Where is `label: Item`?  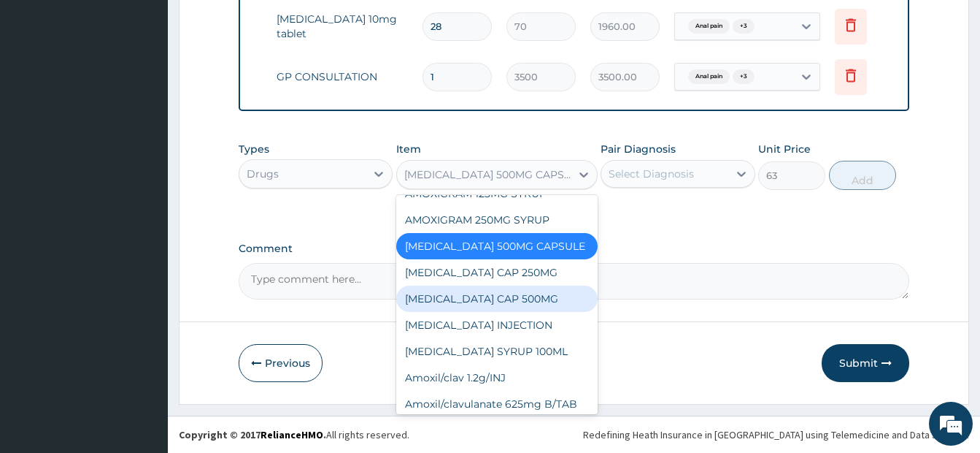 label: Item is located at coordinates (409, 149).